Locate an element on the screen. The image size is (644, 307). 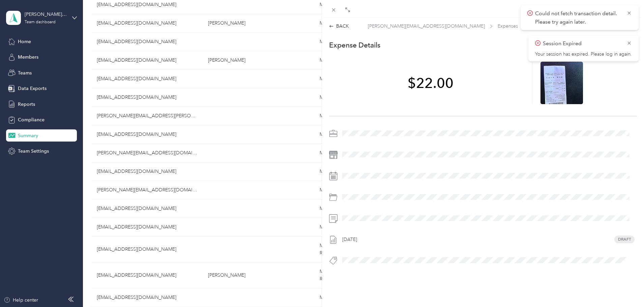
p: Could not fetch transaction detail. Please try again later. is located at coordinates (578, 18).